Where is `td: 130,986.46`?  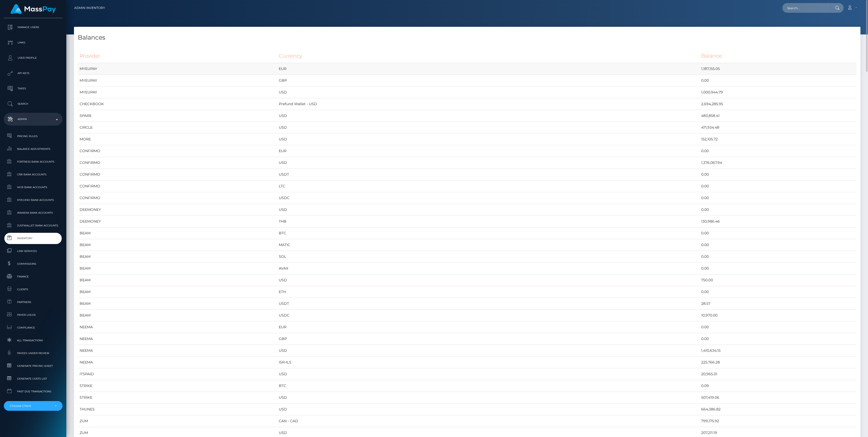 td: 130,986.46 is located at coordinates (778, 221).